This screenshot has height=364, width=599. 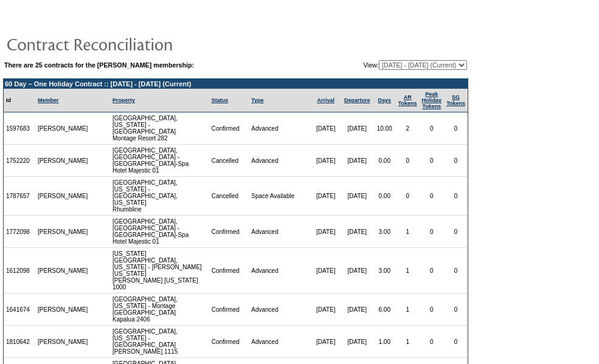 What do you see at coordinates (20, 101) in the screenshot?
I see `td: Id` at bounding box center [20, 101].